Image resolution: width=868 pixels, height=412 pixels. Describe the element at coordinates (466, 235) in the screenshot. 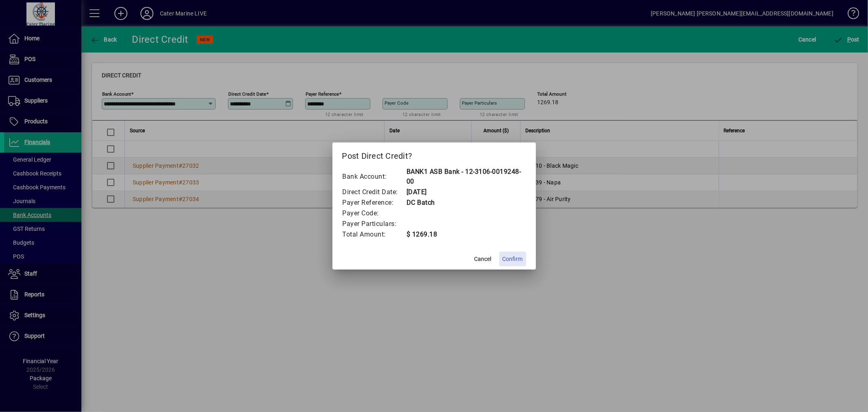

I see `td: $ 1269.18` at that location.